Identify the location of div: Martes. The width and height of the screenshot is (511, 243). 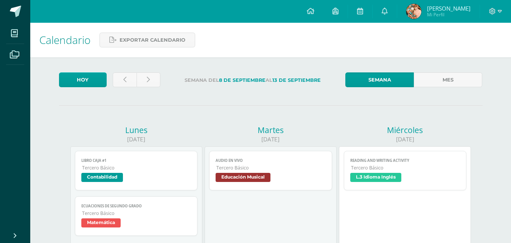
(271, 130).